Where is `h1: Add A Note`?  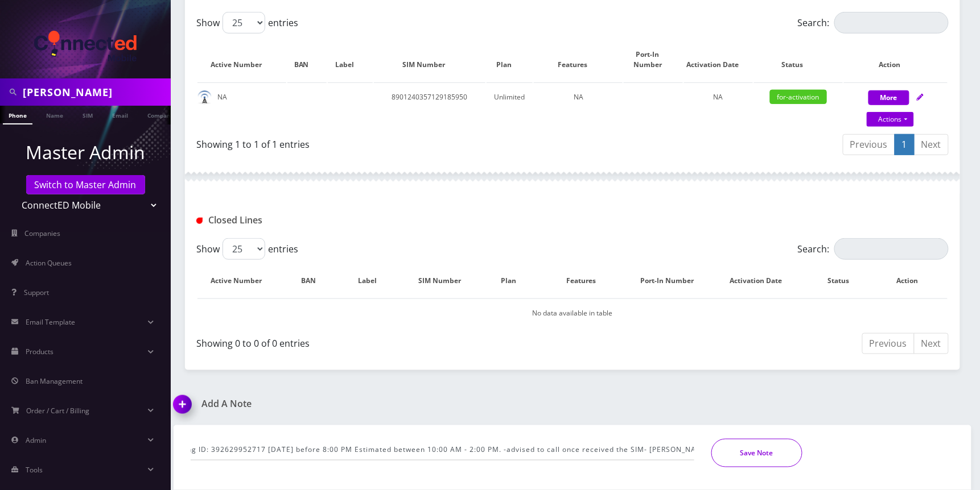 h1: Add A Note is located at coordinates (369, 404).